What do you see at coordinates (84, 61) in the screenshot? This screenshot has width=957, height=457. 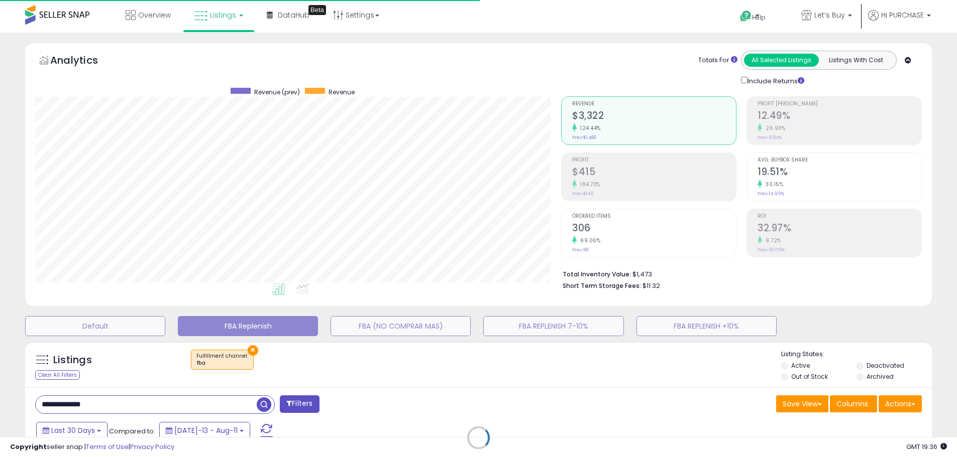 I see `h5: Analytics` at bounding box center [84, 61].